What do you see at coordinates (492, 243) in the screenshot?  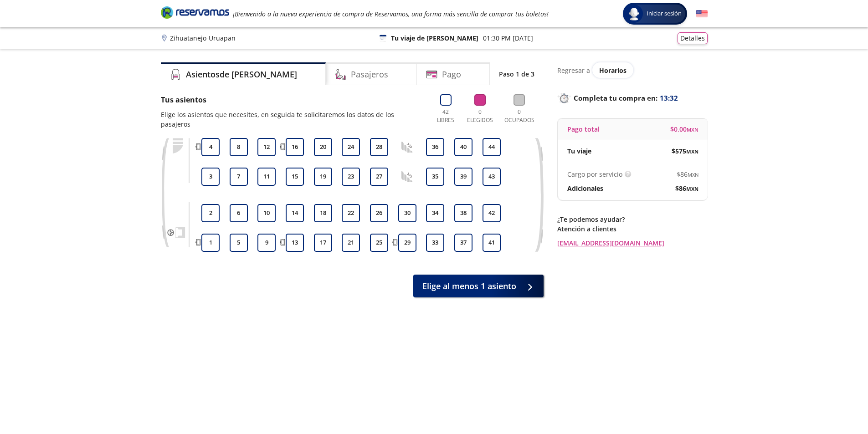 I see `button: 41` at bounding box center [492, 243].